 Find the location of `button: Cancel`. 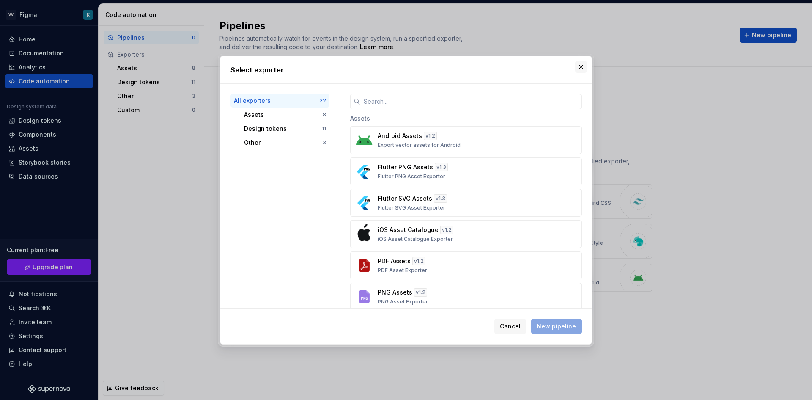

button: Cancel is located at coordinates (510, 326).